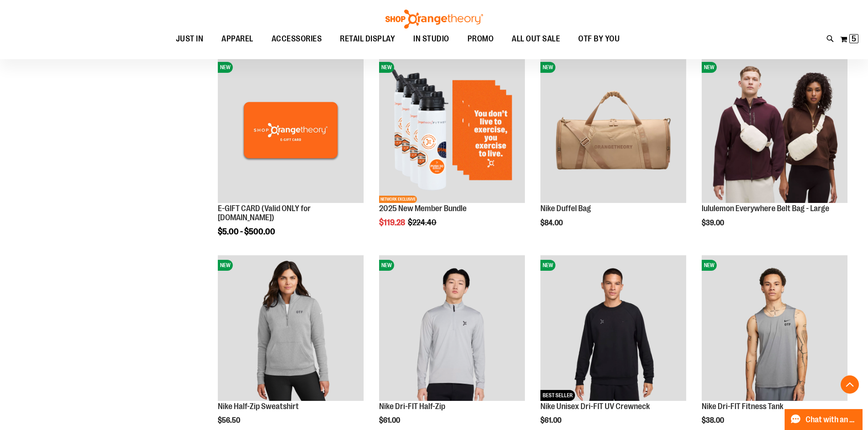 The width and height of the screenshot is (868, 430). Describe the element at coordinates (291, 328) in the screenshot. I see `img: Nike Half-Zip Sweatshirt` at that location.